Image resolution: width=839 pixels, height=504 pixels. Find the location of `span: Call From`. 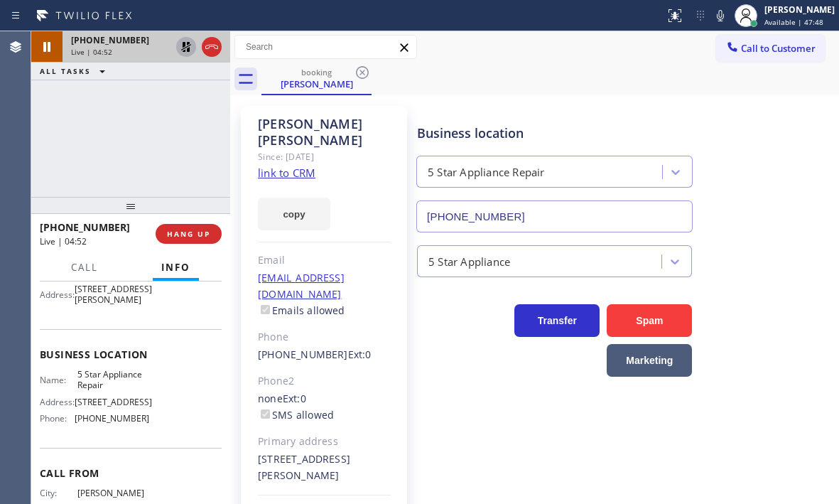

span: Call From is located at coordinates (131, 472).